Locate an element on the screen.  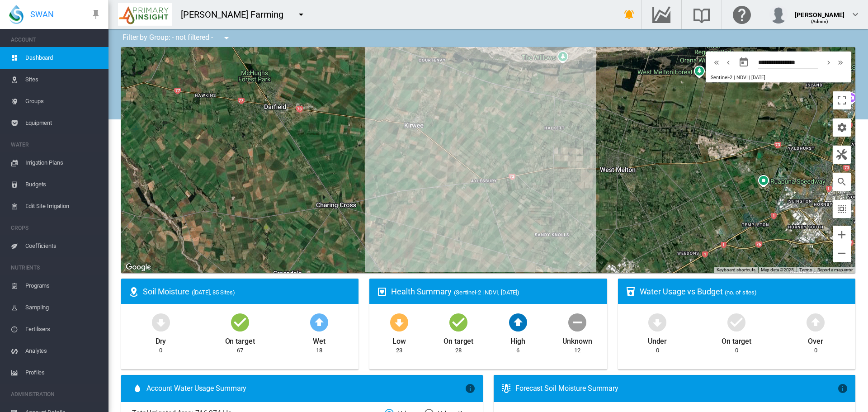
span: Map data ©2025 is located at coordinates (778, 269).